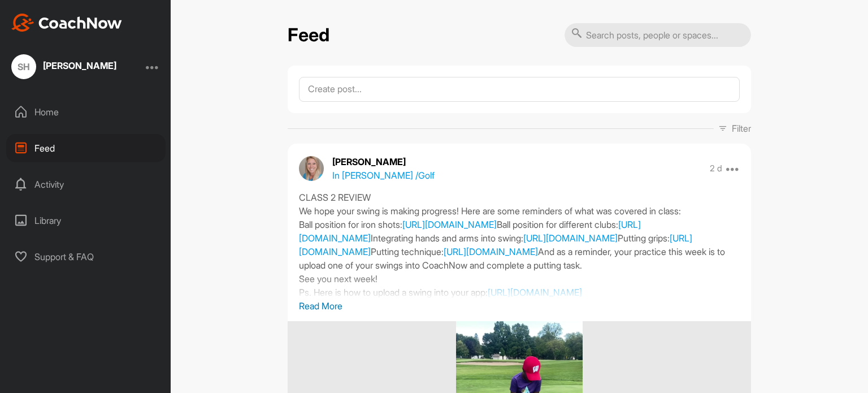 This screenshot has width=868, height=393. What do you see at coordinates (520, 245) in the screenshot?
I see `div: CLASS 2 REVIEW We hope your swing is making progress! Here are some reminders of what was covered...` at bounding box center [520, 245].